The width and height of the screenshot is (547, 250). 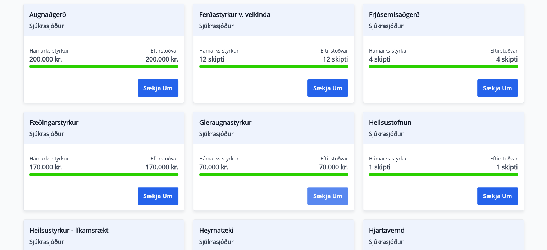 I want to click on span: Ferðastyrkur v. veikinda, so click(x=273, y=16).